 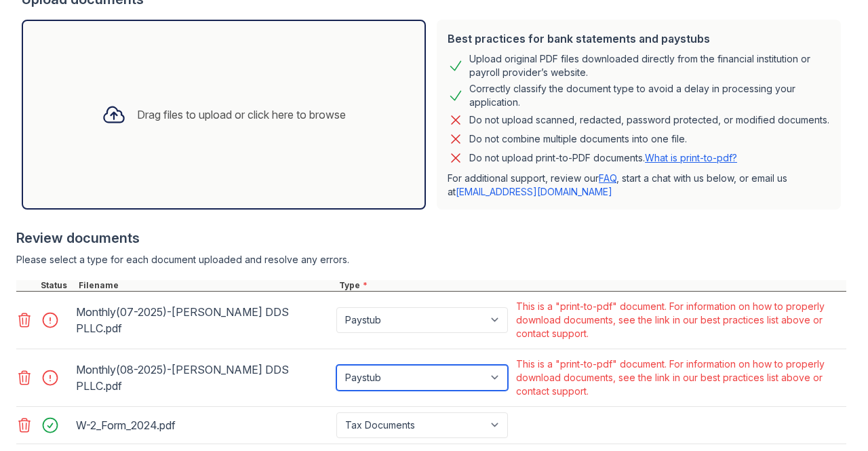 What do you see at coordinates (57, 285) in the screenshot?
I see `div: Status` at bounding box center [57, 285].